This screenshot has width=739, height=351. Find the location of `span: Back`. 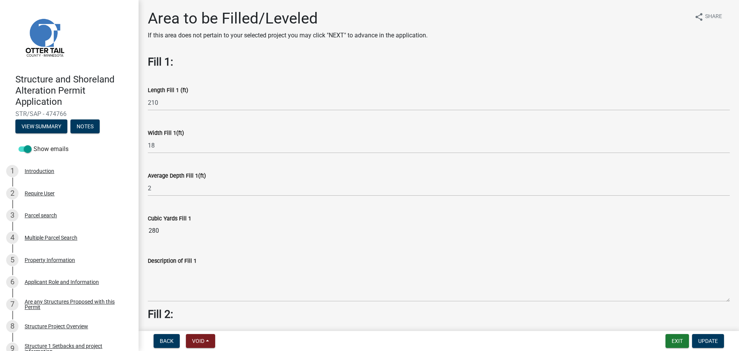

span: Back is located at coordinates (167, 341).